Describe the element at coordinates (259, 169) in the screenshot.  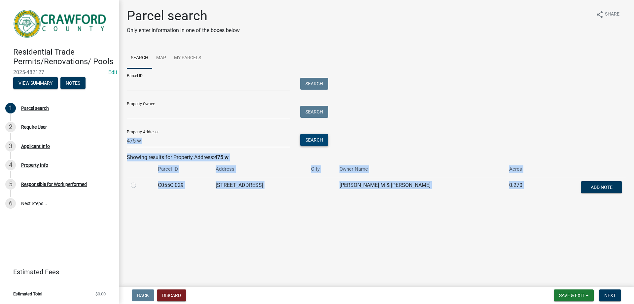
I see `th: Address` at that location.